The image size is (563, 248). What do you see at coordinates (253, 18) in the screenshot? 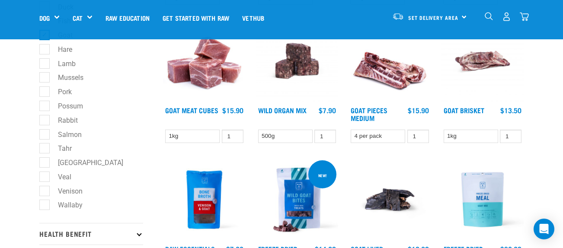
I see `a: Vethub` at bounding box center [253, 18].